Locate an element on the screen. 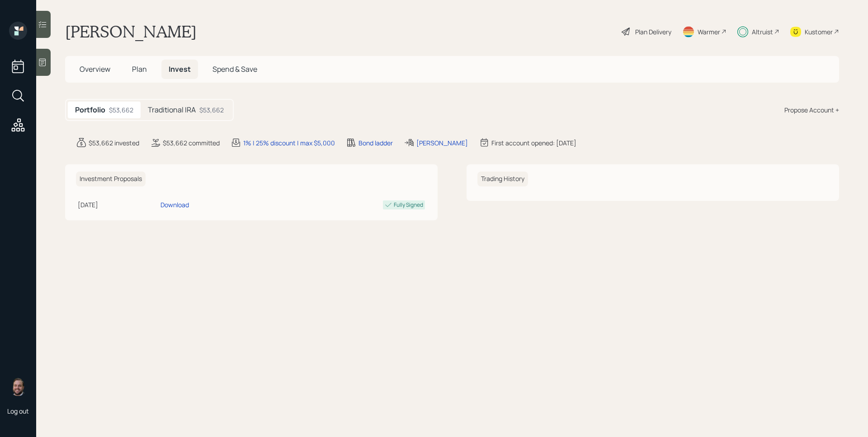 The image size is (868, 437). span: Spend & Save is located at coordinates (235, 69).